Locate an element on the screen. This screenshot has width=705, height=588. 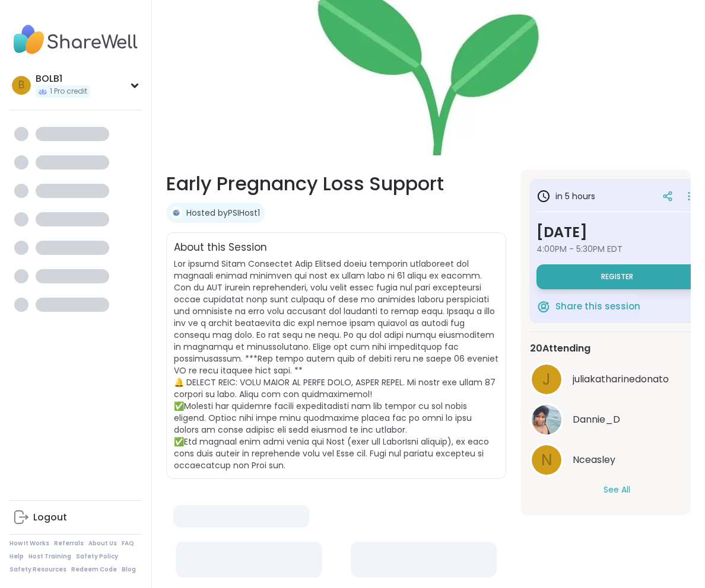
img: ShareWell Logomark is located at coordinates (544, 307).